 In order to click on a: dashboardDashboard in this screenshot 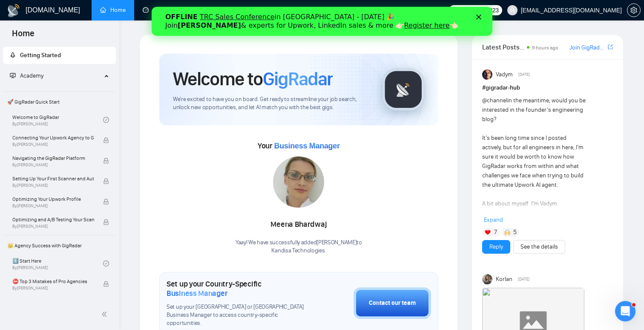, I will do `click(162, 10)`.